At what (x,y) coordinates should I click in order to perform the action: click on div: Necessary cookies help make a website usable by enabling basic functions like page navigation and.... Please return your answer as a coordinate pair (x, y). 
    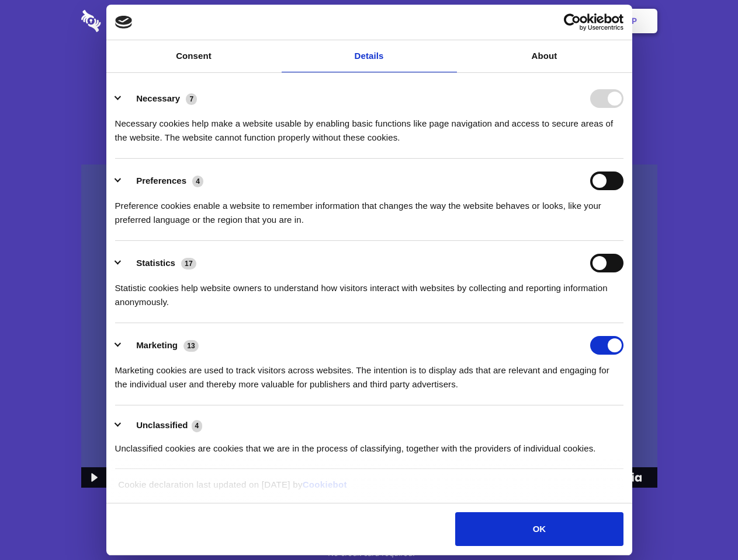
    Looking at the image, I should click on (369, 126).